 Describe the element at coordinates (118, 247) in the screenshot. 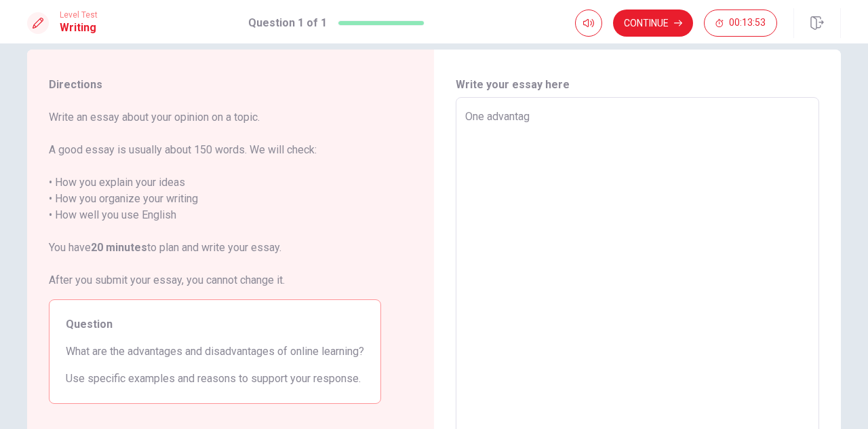

I see `strong: 20 minutes` at that location.